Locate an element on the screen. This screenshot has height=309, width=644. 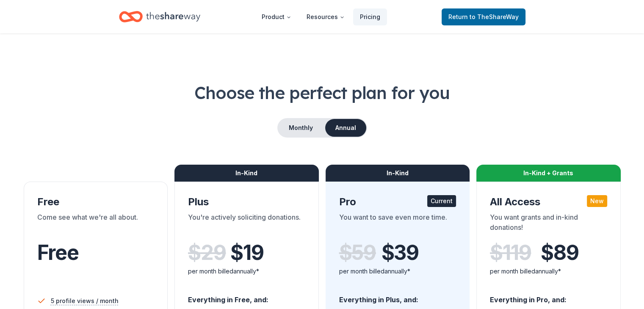
div: Everything in Plus, and: is located at coordinates (398, 296).